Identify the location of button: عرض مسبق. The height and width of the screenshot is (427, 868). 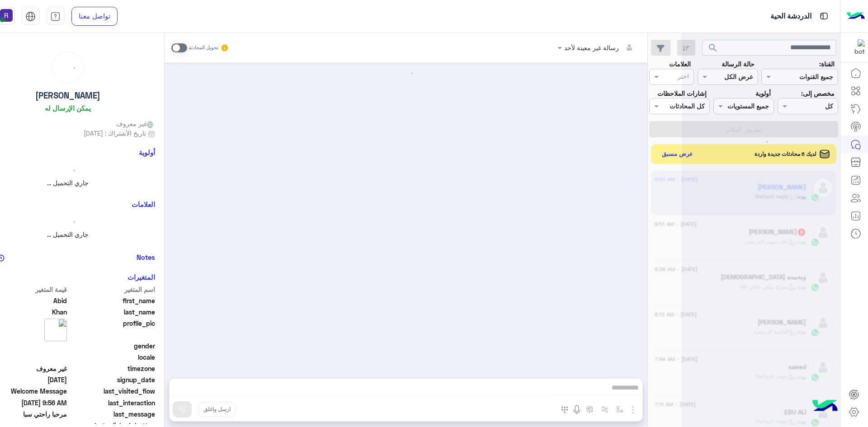
(677, 154).